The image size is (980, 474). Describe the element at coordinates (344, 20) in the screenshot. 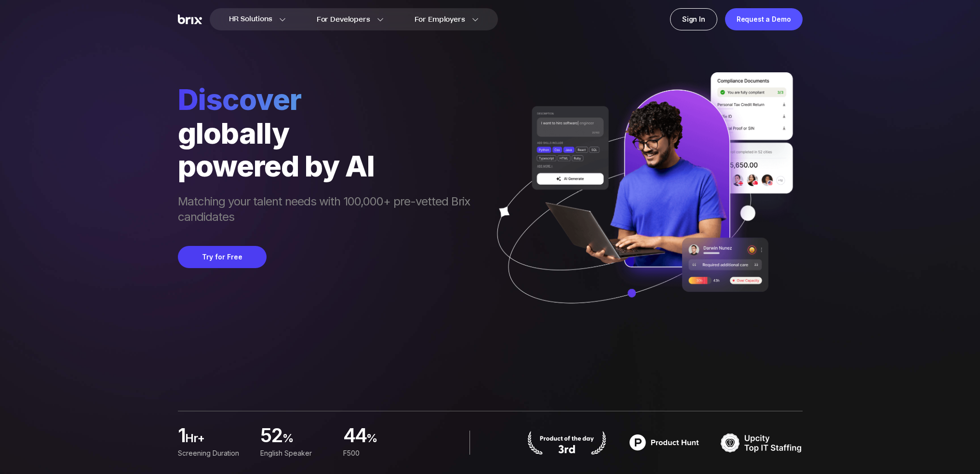

I see `span: For Developers` at that location.